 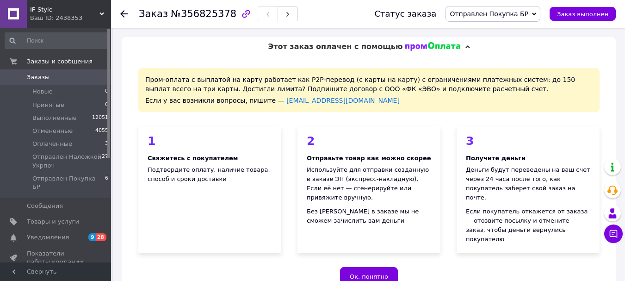 What do you see at coordinates (56, 258) in the screenshot?
I see `span: Показатели работы компании` at bounding box center [56, 258].